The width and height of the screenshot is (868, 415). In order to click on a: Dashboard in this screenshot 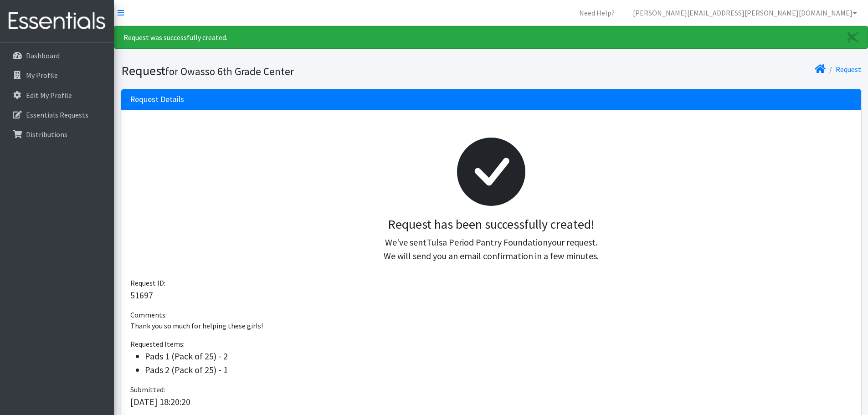, I will do `click(57, 56)`.